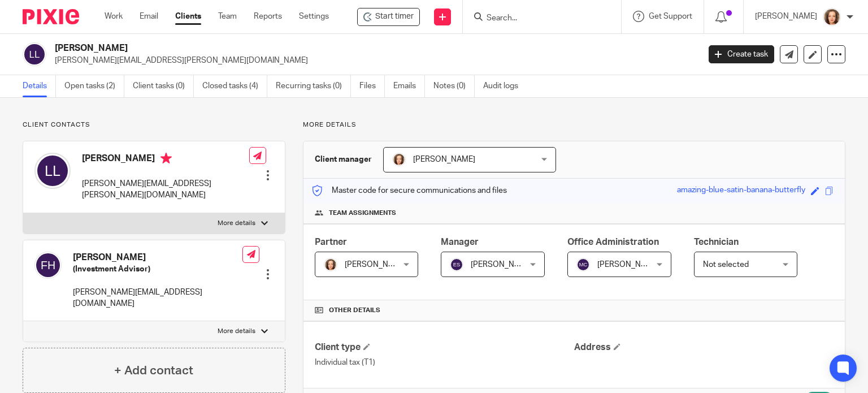 This screenshot has height=393, width=868. I want to click on h3: Client manager, so click(343, 160).